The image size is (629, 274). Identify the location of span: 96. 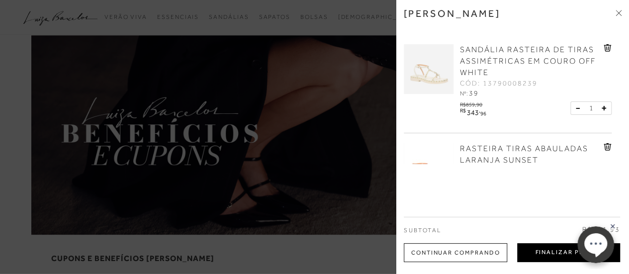
(483, 113).